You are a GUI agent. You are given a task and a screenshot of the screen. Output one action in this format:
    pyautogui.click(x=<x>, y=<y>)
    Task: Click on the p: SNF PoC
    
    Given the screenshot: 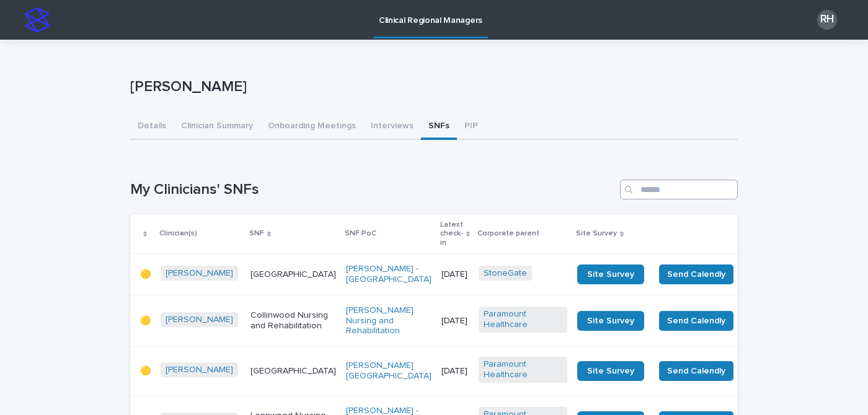 What is the action you would take?
    pyautogui.click(x=360, y=233)
    